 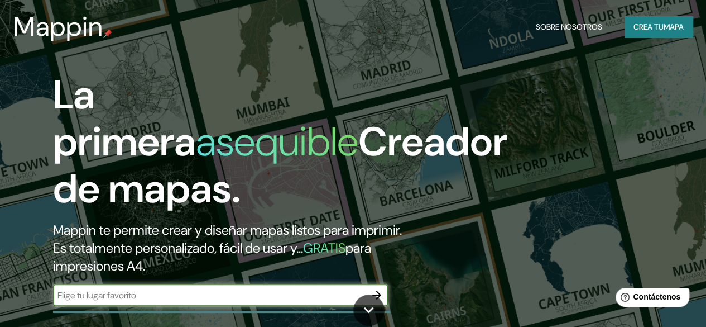 What do you see at coordinates (569, 27) in the screenshot?
I see `button: Sobre nosotros` at bounding box center [569, 27].